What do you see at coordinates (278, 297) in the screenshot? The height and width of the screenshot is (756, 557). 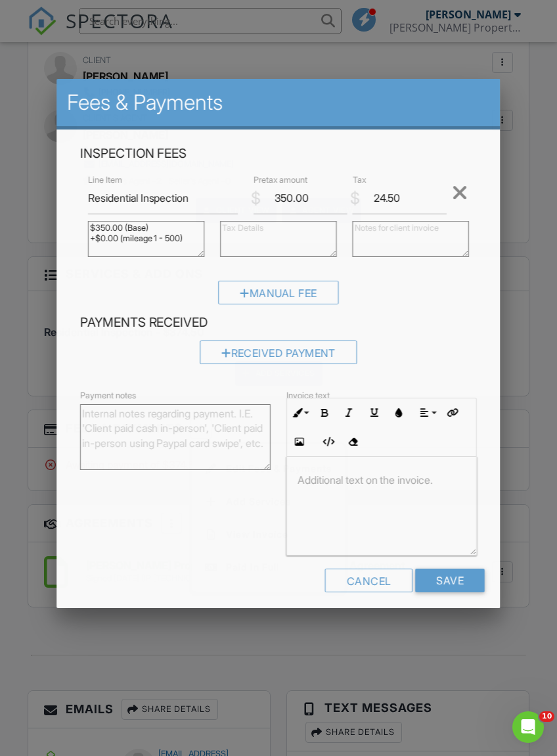 I see `a: Manual Fee` at bounding box center [278, 297].